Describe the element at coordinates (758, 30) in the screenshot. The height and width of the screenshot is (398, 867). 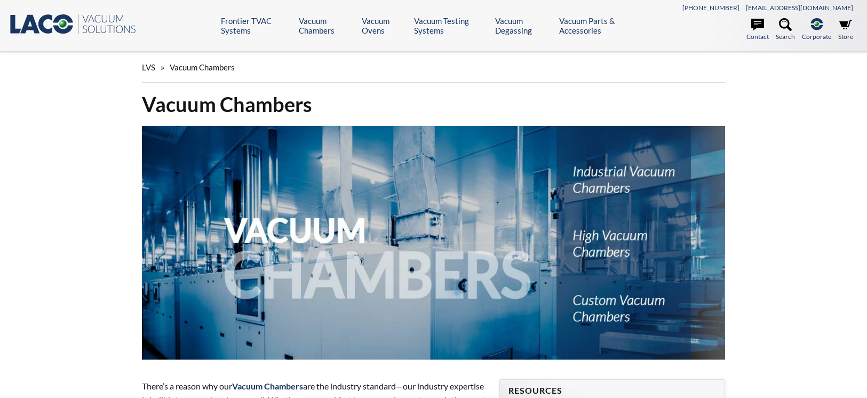
I see `a: Contact` at that location.